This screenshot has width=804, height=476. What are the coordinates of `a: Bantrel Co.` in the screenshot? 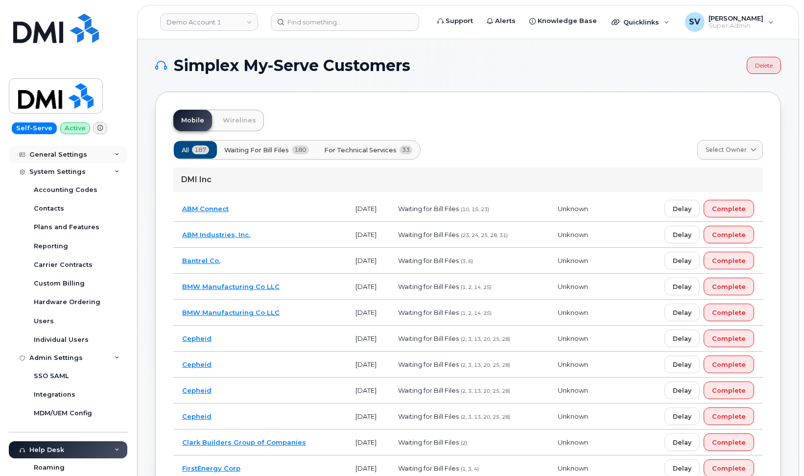 It's located at (201, 260).